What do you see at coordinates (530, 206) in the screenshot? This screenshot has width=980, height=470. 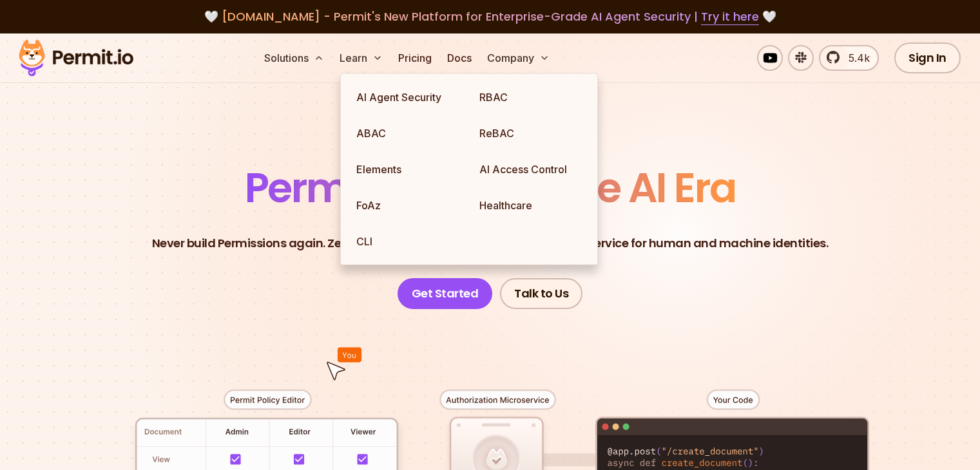 I see `a: Healthcare` at bounding box center [530, 206].